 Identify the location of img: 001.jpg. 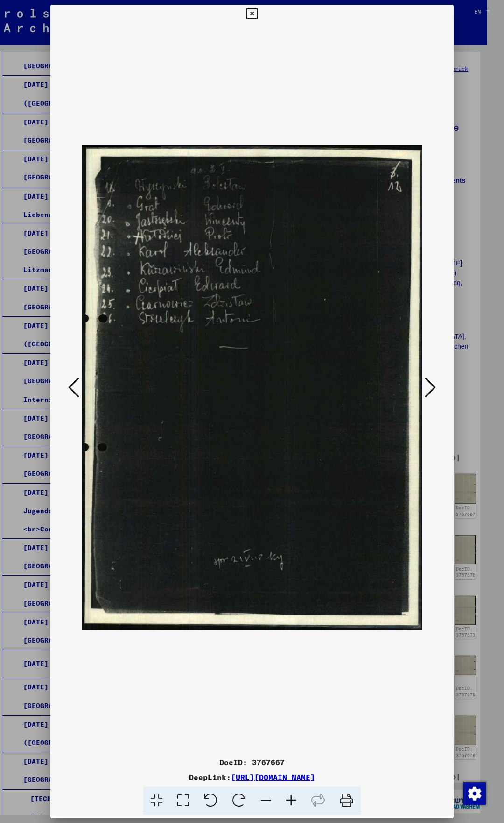
(252, 388).